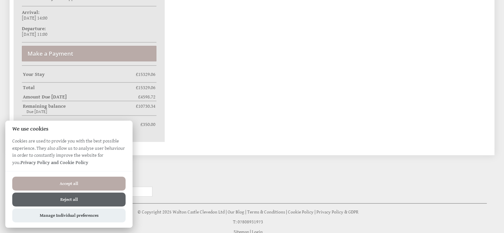  Describe the element at coordinates (69, 129) in the screenshot. I see `h2: We use cookies` at that location.